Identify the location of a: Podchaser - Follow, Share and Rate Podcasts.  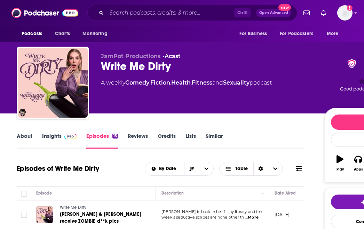
(45, 13).